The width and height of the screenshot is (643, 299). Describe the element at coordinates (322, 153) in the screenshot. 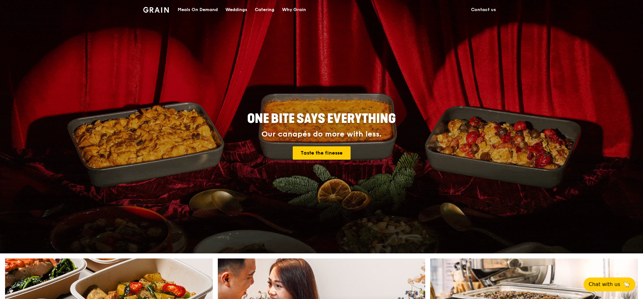

I see `a: Taste the finesse` at that location.